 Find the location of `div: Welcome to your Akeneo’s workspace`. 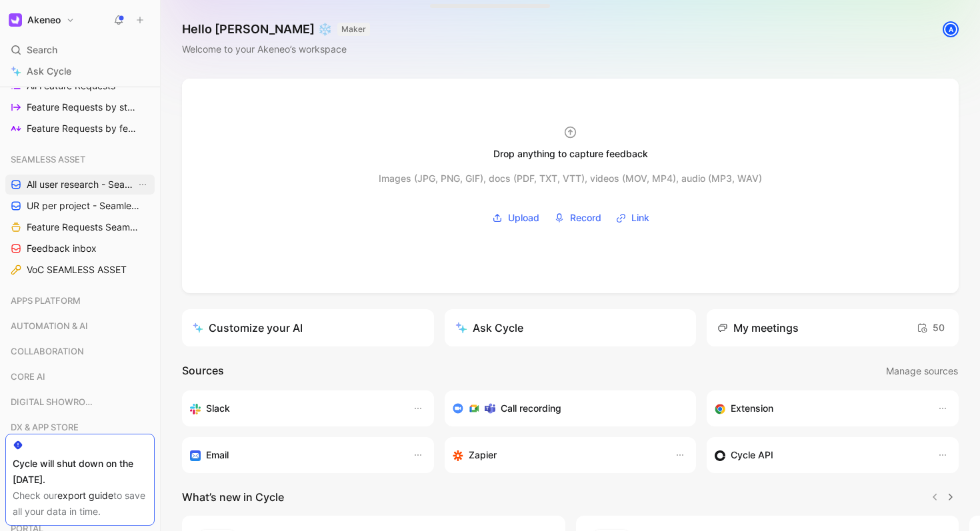

div: Welcome to your Akeneo’s workspace is located at coordinates (276, 50).